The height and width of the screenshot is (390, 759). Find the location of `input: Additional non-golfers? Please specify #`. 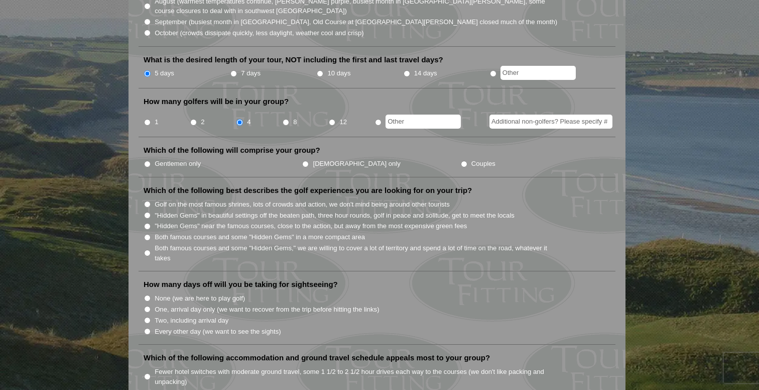

input: Additional non-golfers? Please specify # is located at coordinates (551, 122).